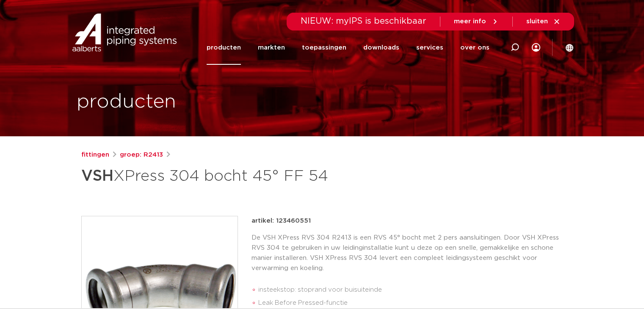 The width and height of the screenshot is (644, 309). I want to click on a: downloads, so click(381, 48).